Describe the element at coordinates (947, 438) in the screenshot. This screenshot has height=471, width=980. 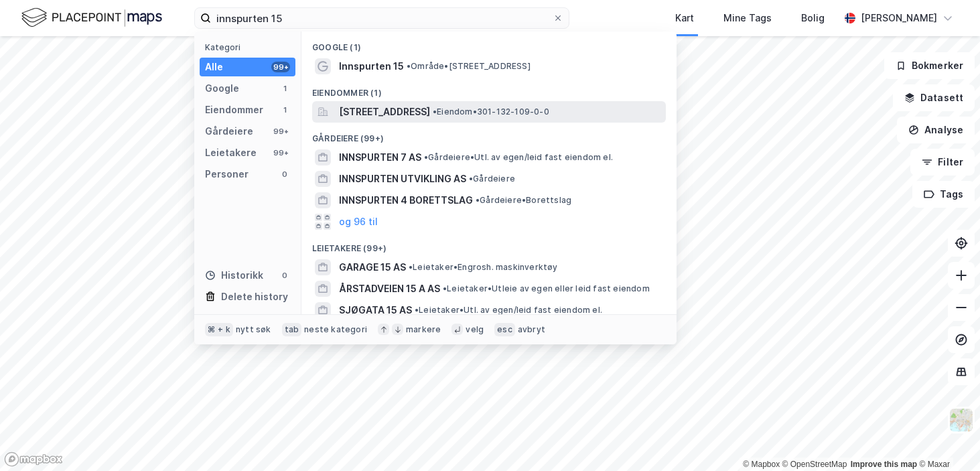
I see `div: Chat Widget` at that location.